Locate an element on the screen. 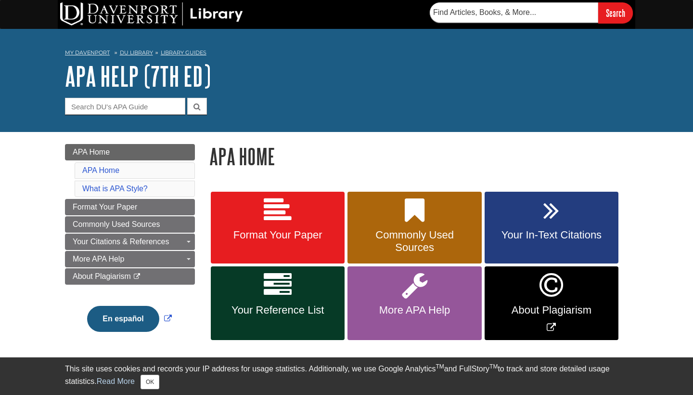  span: Your In-Text Citations is located at coordinates (552, 235).